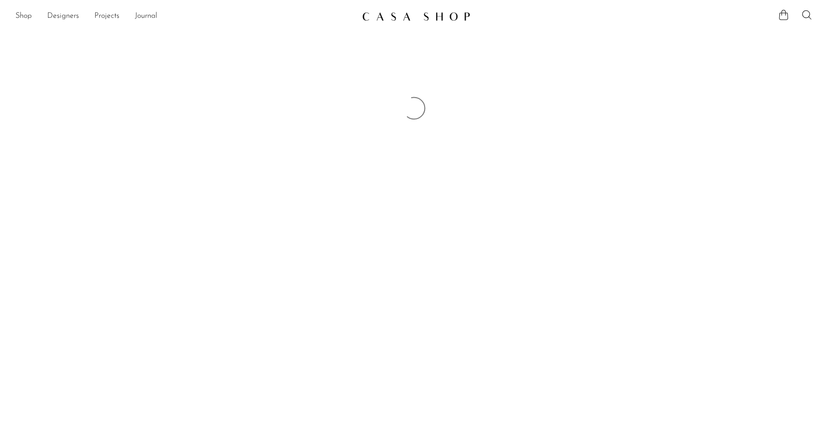  I want to click on a: Shop, so click(24, 16).